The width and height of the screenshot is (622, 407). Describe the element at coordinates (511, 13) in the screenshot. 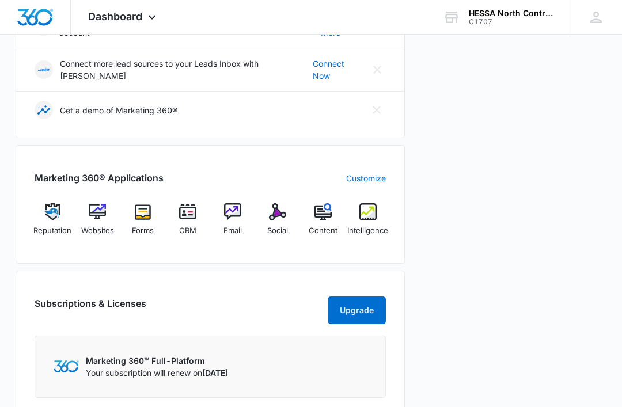

I see `div: account name` at that location.